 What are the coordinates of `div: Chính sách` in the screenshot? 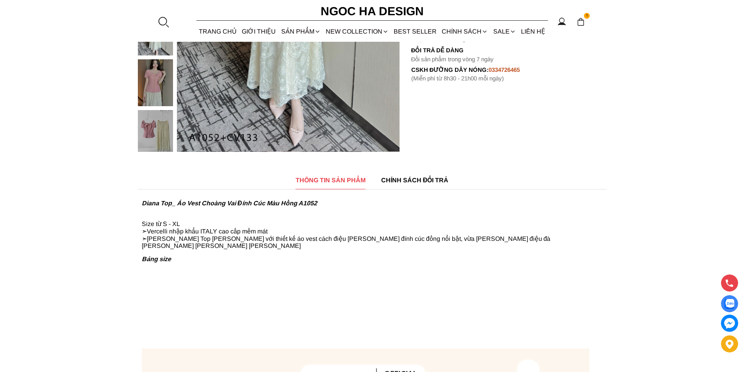 It's located at (465, 31).